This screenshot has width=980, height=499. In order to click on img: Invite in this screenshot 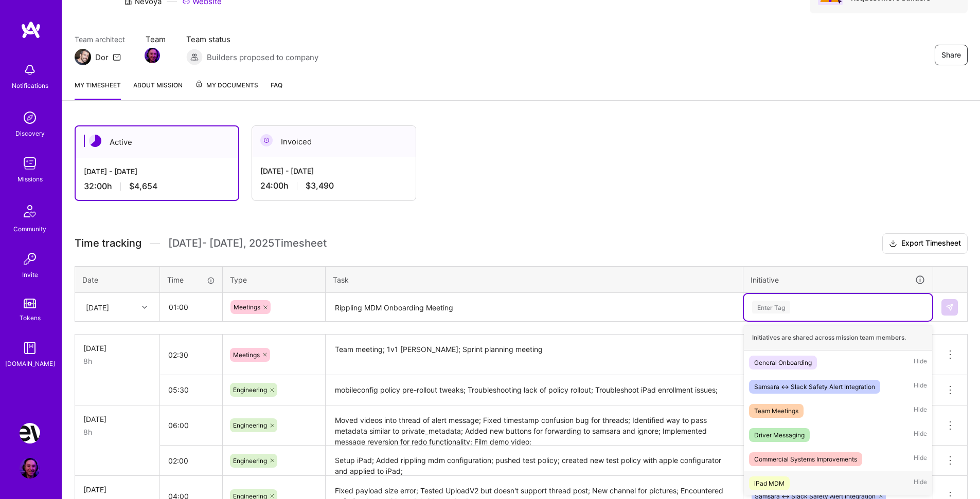, I will do `click(30, 259)`.